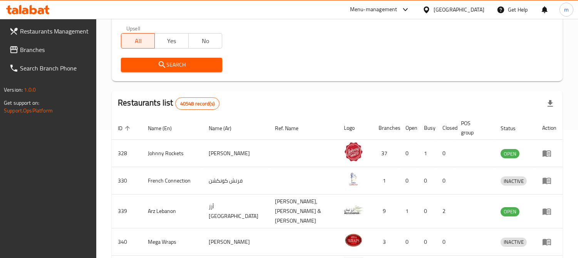 This screenshot has height=258, width=578. Describe the element at coordinates (50, 31) in the screenshot. I see `a: Restaurants Management` at that location.